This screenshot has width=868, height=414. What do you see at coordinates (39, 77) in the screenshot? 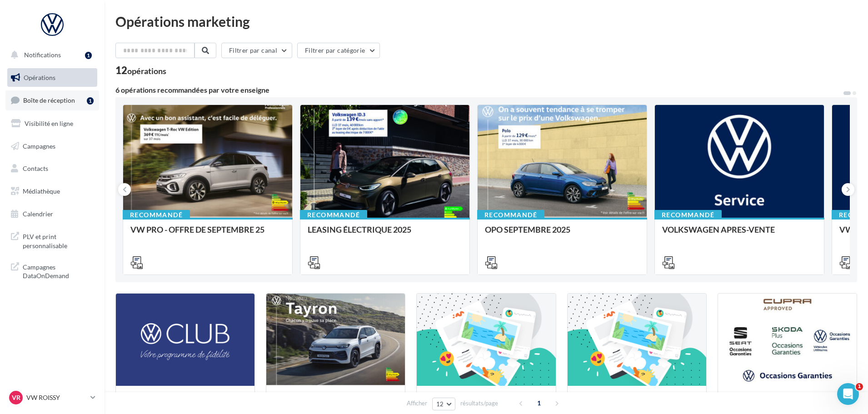
I see `span: Opérations` at bounding box center [39, 77].